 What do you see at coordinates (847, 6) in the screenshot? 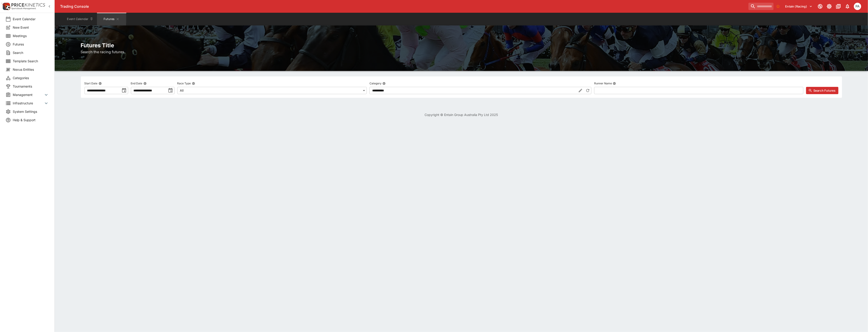
I see `button: Notifications` at bounding box center [847, 6].